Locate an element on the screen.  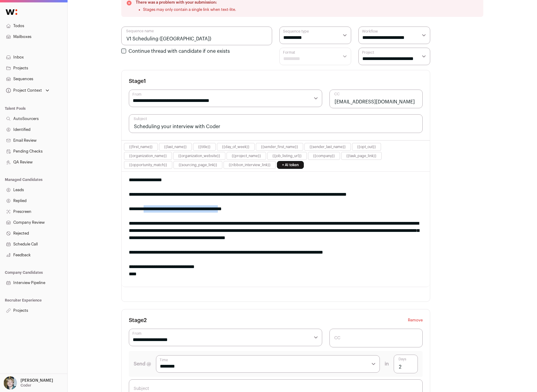
li: Stages may only contain a single link when text-lite. is located at coordinates (189, 9).